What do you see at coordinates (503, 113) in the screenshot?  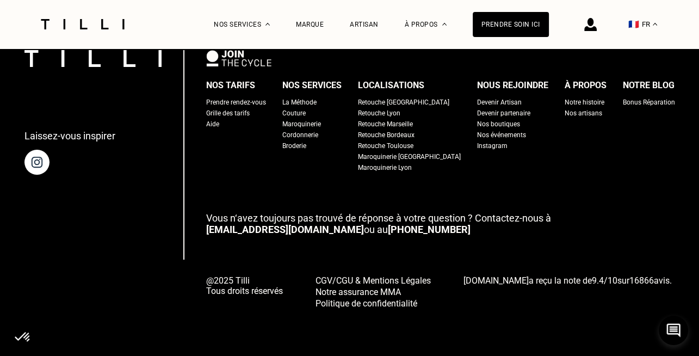 I see `a: Devenir partenaire` at bounding box center [503, 113].